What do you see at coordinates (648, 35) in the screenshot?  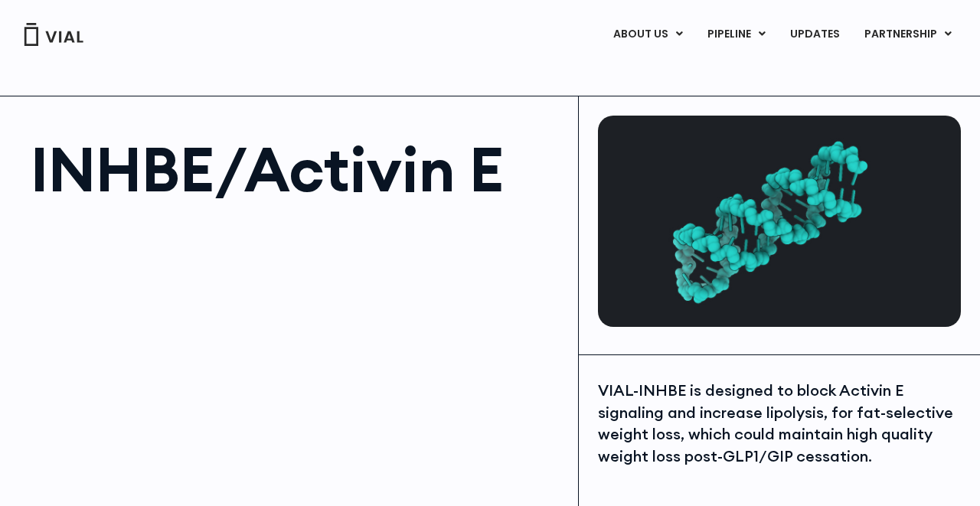 I see `a: ABOUT USMenu Toggle` at bounding box center [648, 35].